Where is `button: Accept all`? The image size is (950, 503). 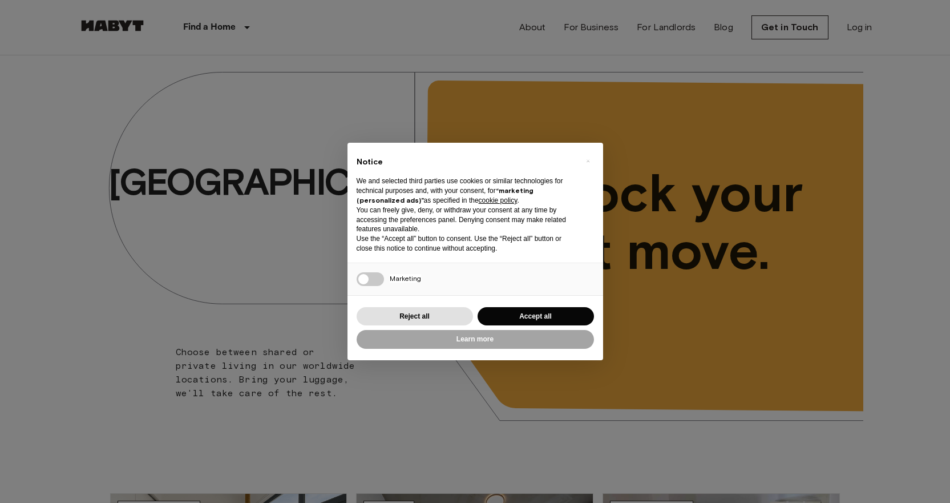
button: Accept all is located at coordinates (536, 316).